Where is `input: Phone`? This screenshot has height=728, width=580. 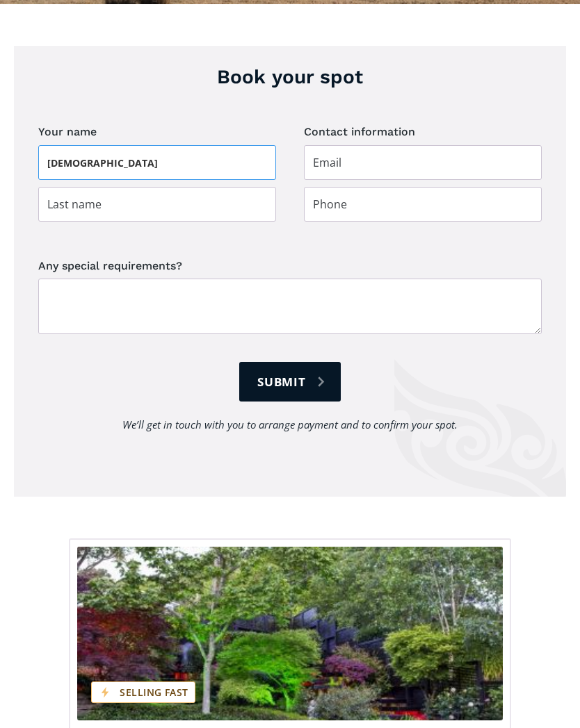 input: Phone is located at coordinates (423, 204).